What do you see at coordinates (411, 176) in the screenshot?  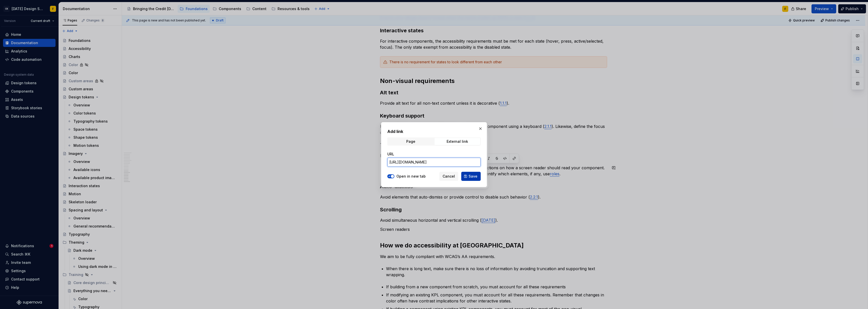 I see `label: Open in new tab` at bounding box center [411, 176].